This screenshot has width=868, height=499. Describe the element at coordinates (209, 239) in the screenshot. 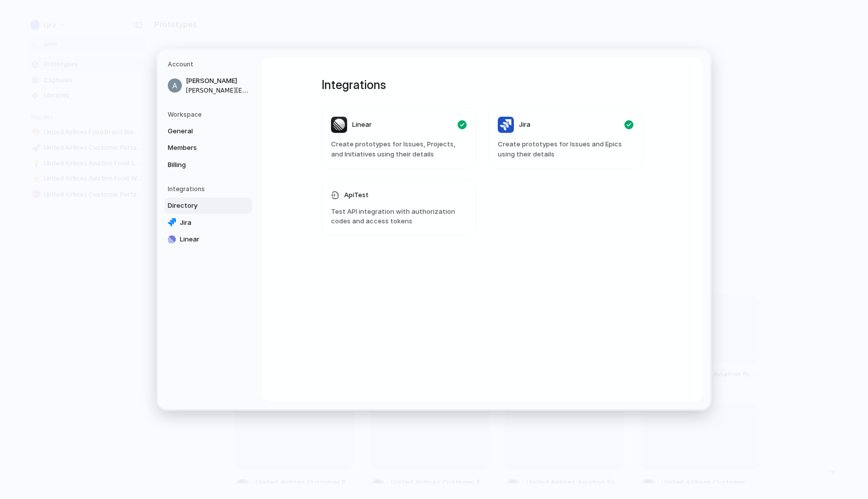

I see `a: Linear` at that location.